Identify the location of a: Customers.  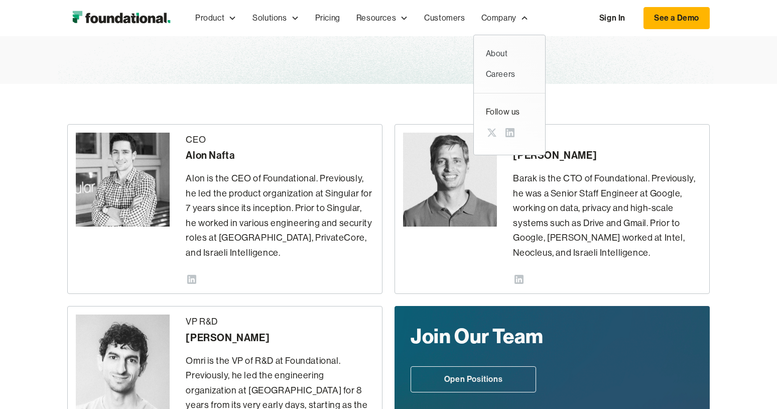
(444, 18).